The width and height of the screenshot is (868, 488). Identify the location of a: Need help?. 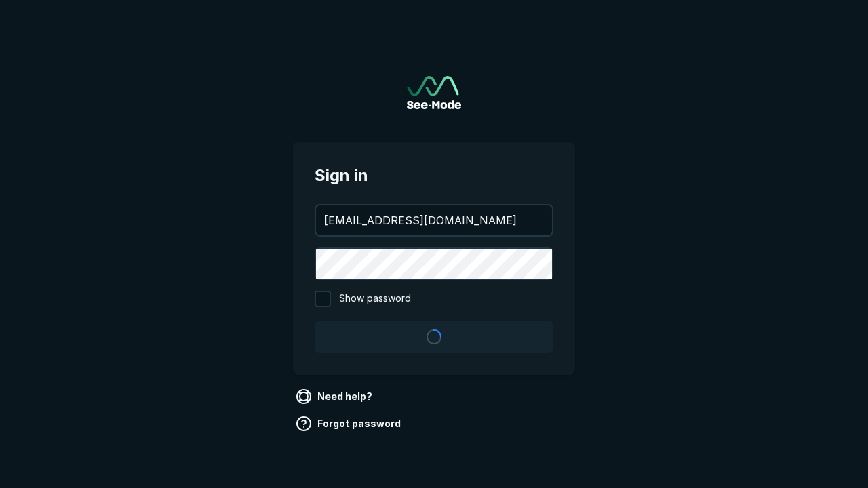
(335, 397).